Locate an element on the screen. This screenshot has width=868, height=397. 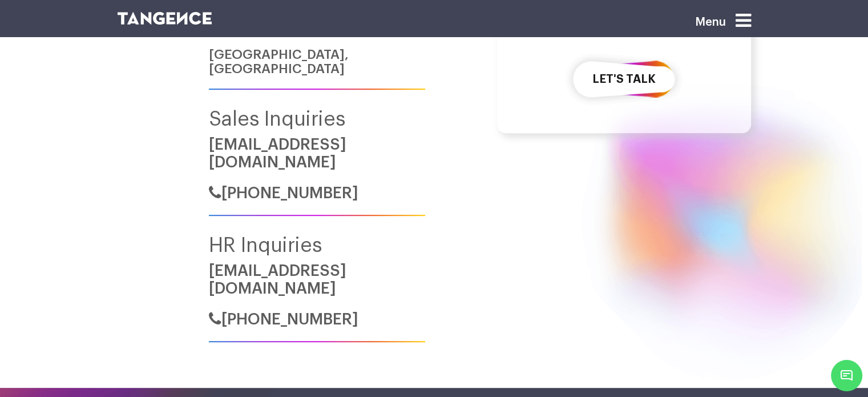
div: Chat Widget is located at coordinates (846, 376).